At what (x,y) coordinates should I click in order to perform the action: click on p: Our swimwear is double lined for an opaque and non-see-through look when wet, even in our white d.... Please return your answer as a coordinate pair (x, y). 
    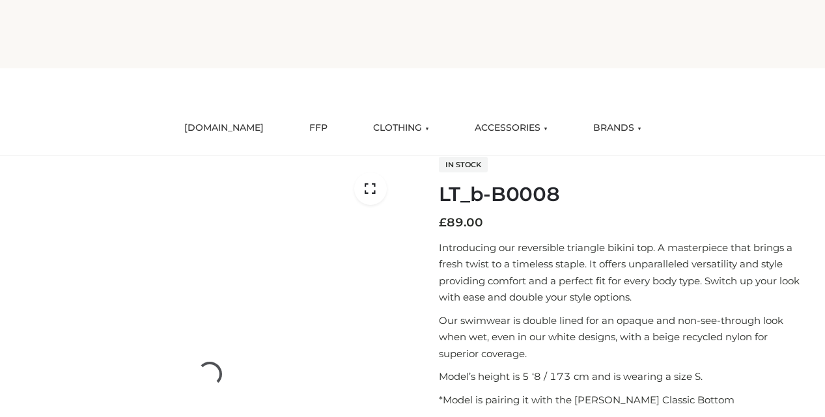
    Looking at the image, I should click on (623, 337).